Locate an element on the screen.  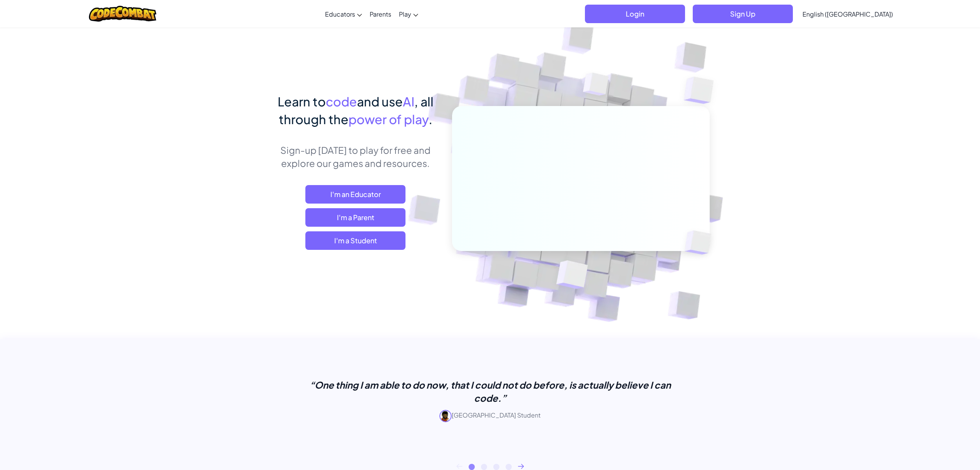
a: CodeCombat logo is located at coordinates (123, 13).